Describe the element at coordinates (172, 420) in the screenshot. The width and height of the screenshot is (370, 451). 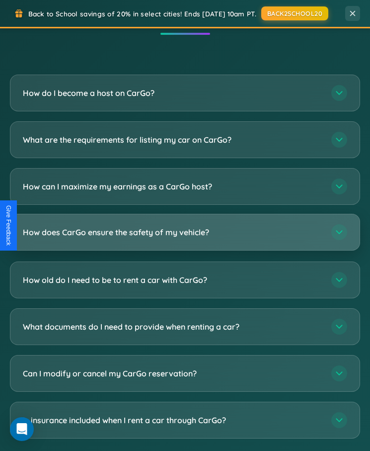
I see `h3: Is insurance included when I rent a car through CarGo?` at that location.